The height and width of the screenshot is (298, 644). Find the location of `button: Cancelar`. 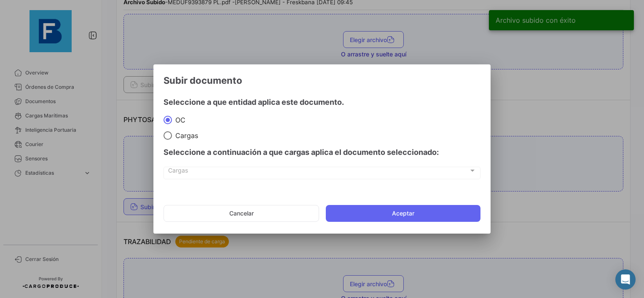

button: Cancelar is located at coordinates (241, 213).